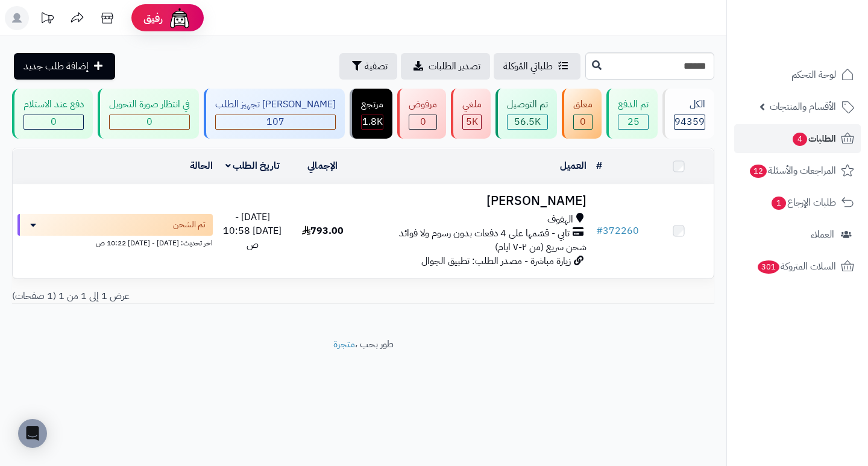  Describe the element at coordinates (797, 203) in the screenshot. I see `a: طلبات الإرجاع1` at that location.